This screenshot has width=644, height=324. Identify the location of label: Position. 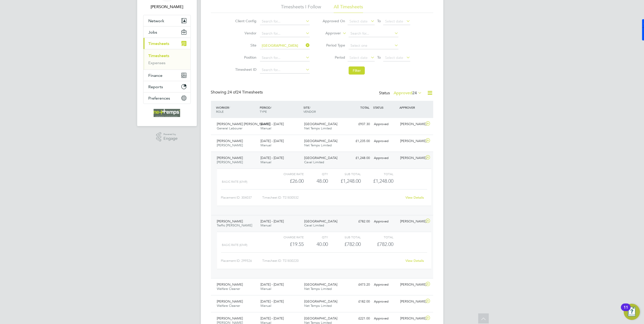
(245, 57).